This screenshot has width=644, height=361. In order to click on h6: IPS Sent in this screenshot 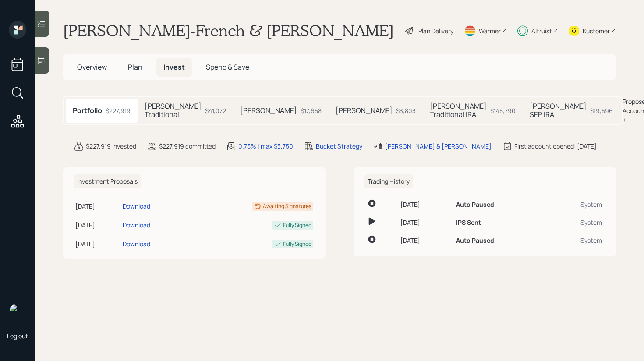, I will do `click(468, 222)`.